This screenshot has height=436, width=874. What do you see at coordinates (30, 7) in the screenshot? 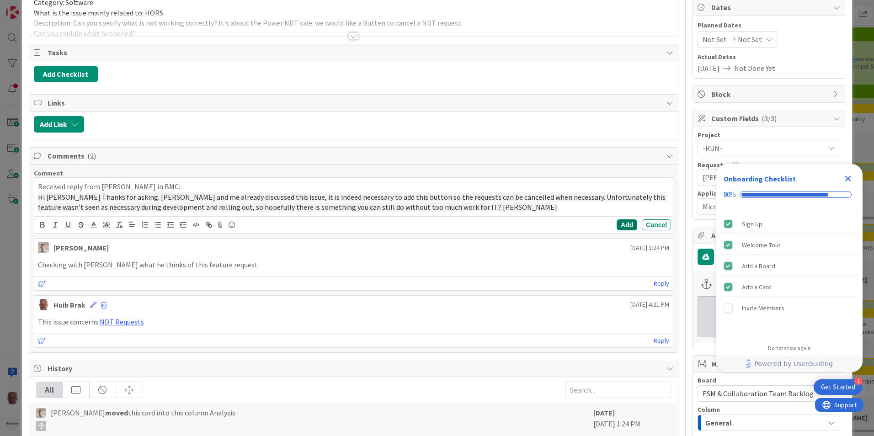
I see `span: Support` at bounding box center [30, 7].